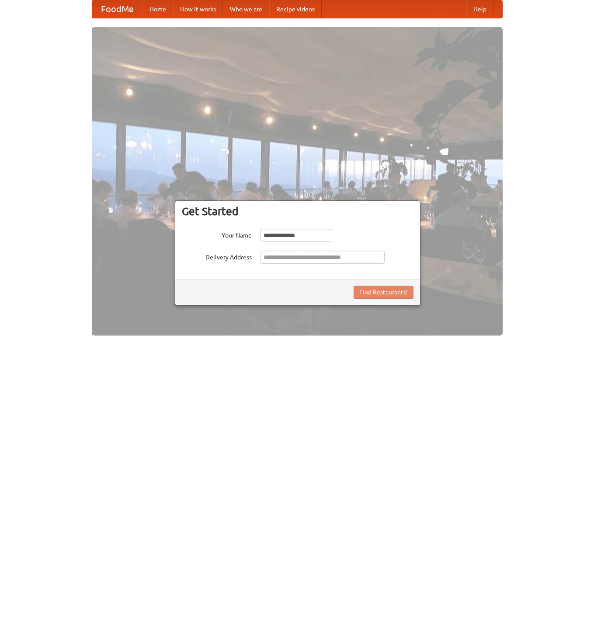  I want to click on a: Home, so click(158, 9).